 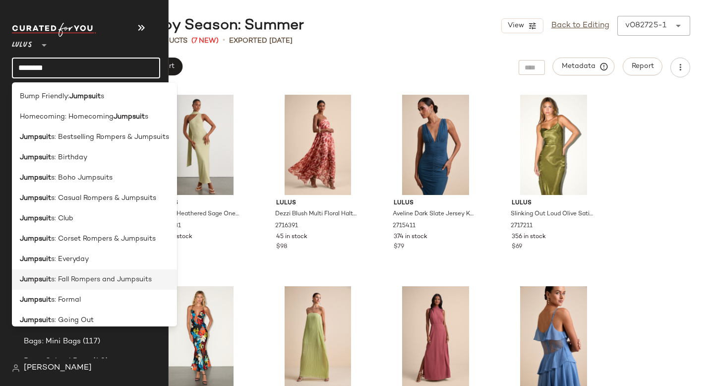 I want to click on span: Report, so click(x=643, y=66).